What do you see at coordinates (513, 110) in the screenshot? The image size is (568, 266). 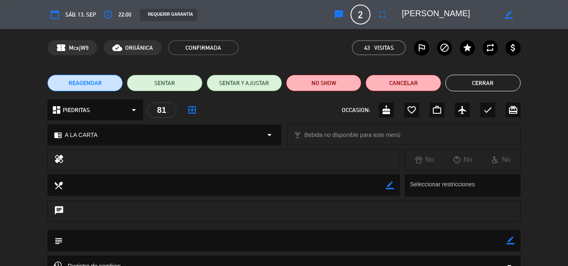 I see `i: card_giftcard` at bounding box center [513, 110].